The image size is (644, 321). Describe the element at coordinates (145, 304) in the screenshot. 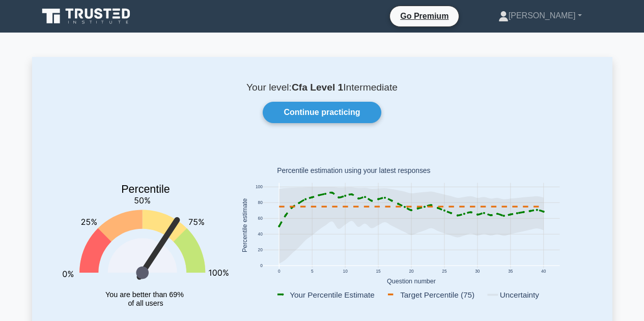

I see `tspan: of all users` at that location.